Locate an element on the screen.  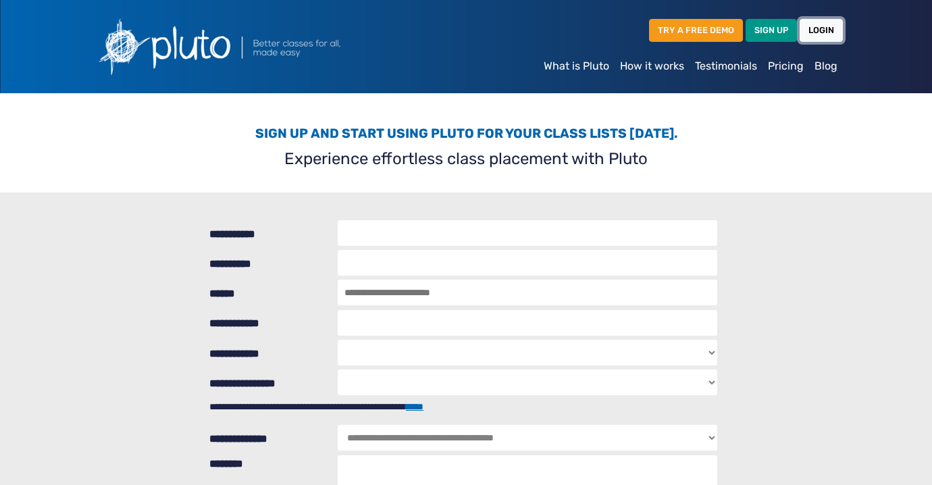
a: What is Pluto is located at coordinates (576, 66).